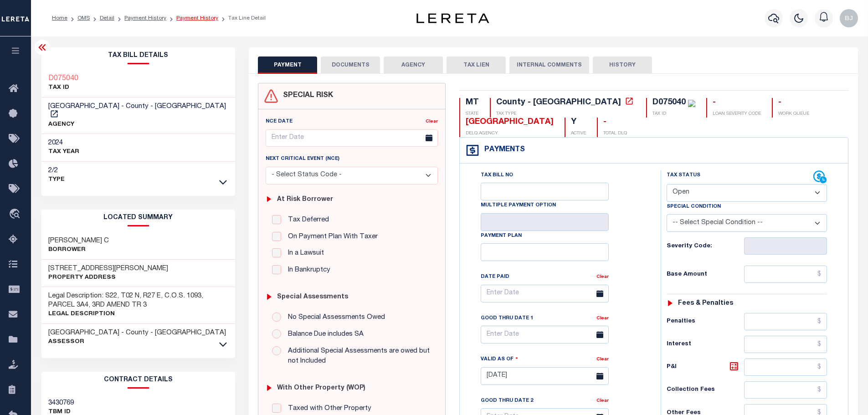  What do you see at coordinates (242, 18) in the screenshot?
I see `li: Tax Line Detail` at bounding box center [242, 18].